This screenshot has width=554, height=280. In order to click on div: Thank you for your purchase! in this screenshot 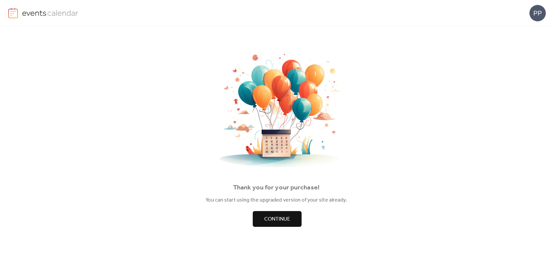, I will do `click(276, 188)`.